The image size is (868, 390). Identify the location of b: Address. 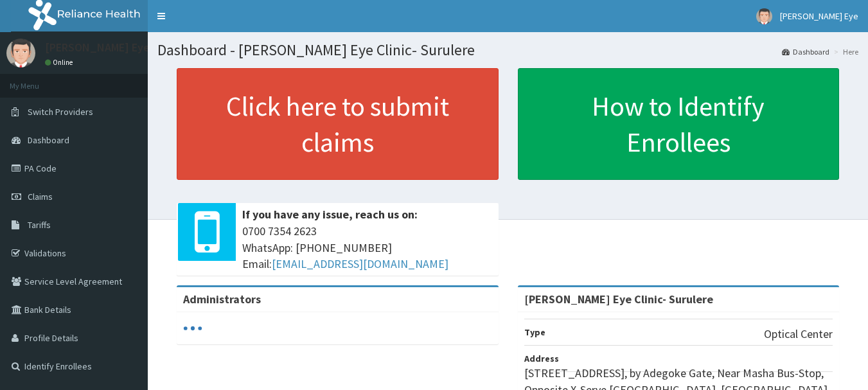
(541, 358).